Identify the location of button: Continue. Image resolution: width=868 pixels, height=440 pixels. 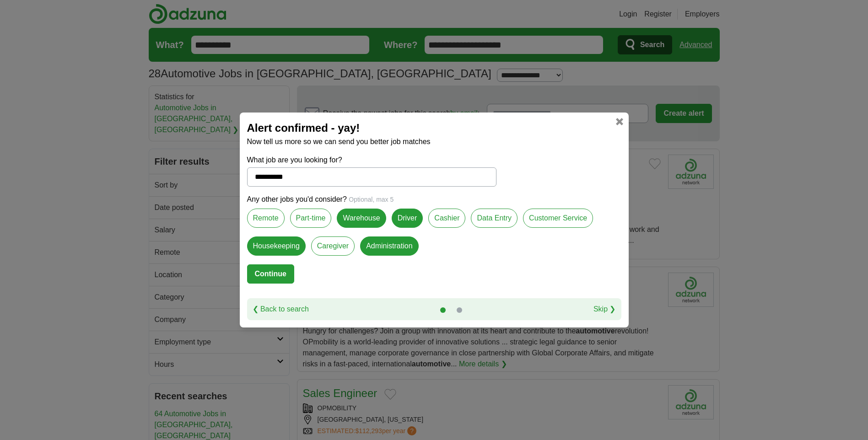
(270, 274).